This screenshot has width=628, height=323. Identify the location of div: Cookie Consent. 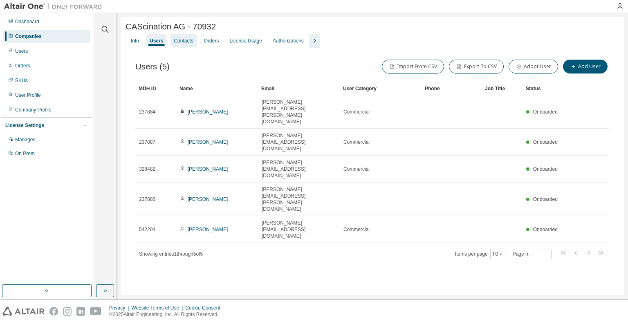
(205, 308).